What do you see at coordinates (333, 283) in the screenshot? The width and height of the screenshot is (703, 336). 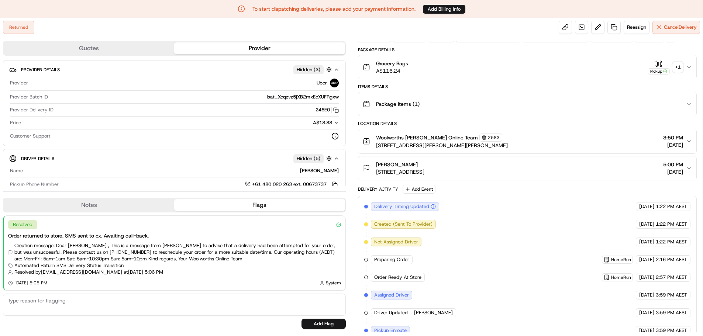 I see `span: System` at bounding box center [333, 283].